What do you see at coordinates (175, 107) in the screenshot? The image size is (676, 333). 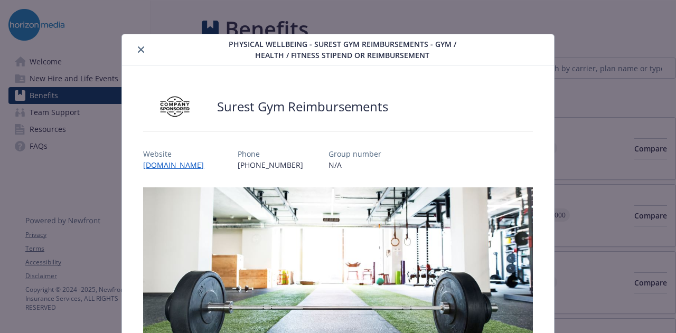 I see `img: Company Sponsored` at bounding box center [175, 107].